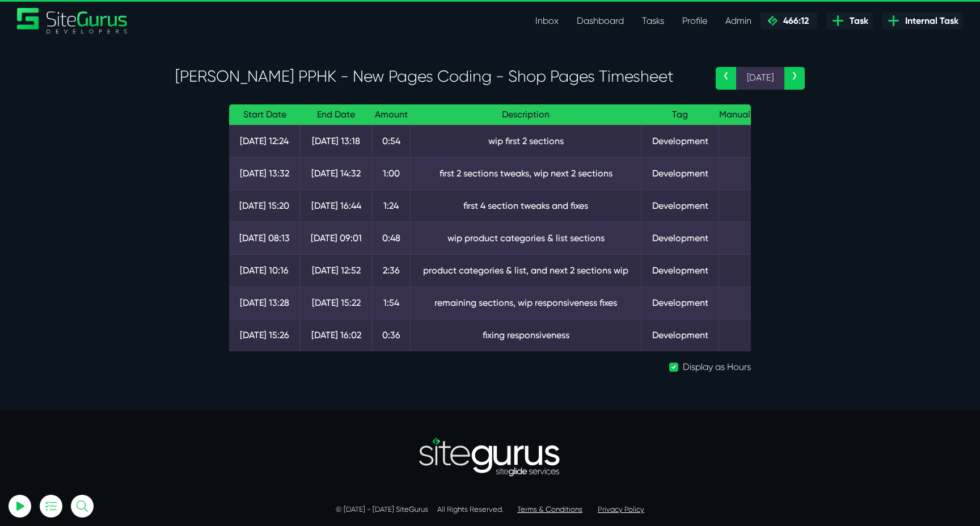 The width and height of the screenshot is (980, 526). Describe the element at coordinates (391, 303) in the screenshot. I see `td: 1:54` at that location.